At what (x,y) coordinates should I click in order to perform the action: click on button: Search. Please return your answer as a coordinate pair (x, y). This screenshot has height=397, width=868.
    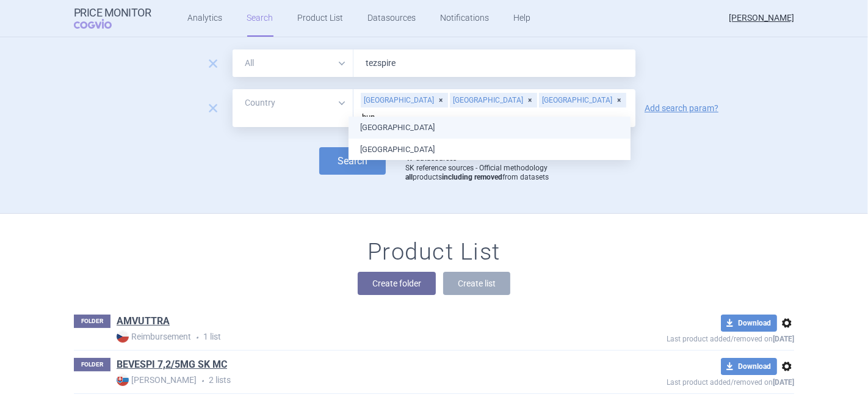
    Looking at the image, I should click on (353, 161).